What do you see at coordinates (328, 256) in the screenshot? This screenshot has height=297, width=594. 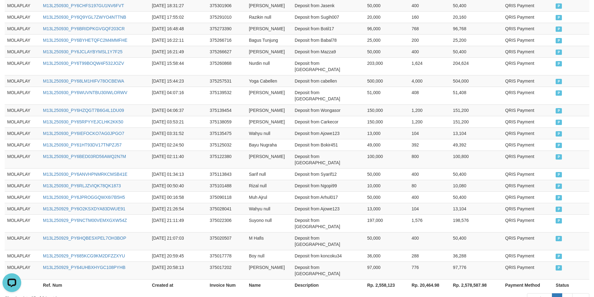 I see `td: Deposit from koncoku34` at bounding box center [328, 256].